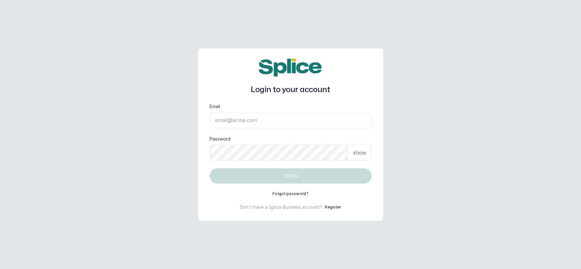 Image resolution: width=581 pixels, height=269 pixels. What do you see at coordinates (333, 207) in the screenshot?
I see `button: Register` at bounding box center [333, 207].